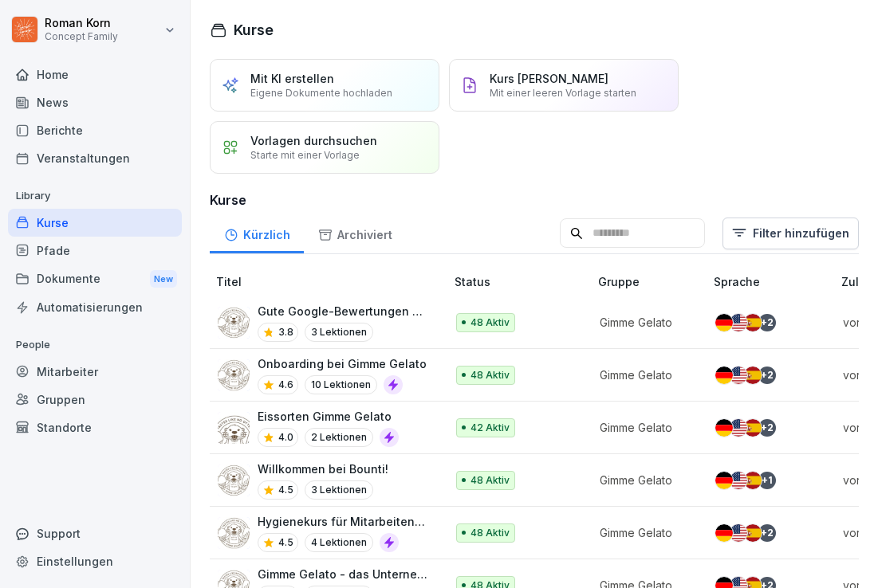 The height and width of the screenshot is (588, 878). Describe the element at coordinates (489, 428) in the screenshot. I see `p: 42 Aktiv` at that location.